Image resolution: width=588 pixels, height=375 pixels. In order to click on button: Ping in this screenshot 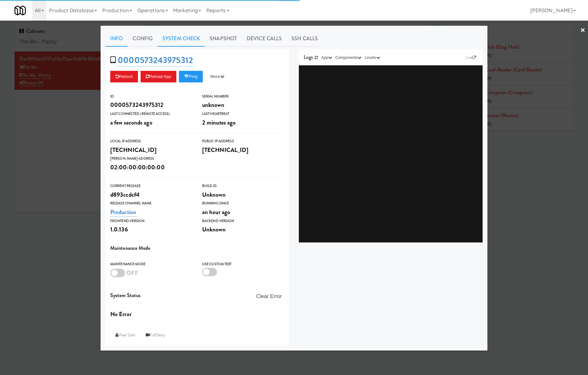, I will do `click(191, 76)`.